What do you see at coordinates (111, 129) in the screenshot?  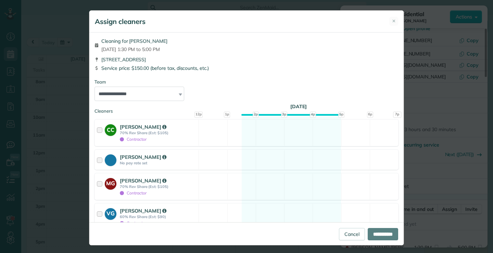 I see `strong: CC` at bounding box center [111, 129].